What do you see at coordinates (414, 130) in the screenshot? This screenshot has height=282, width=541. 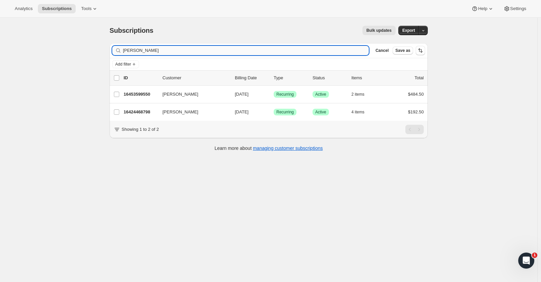 I see `nav: Pagination` at bounding box center [414, 130].